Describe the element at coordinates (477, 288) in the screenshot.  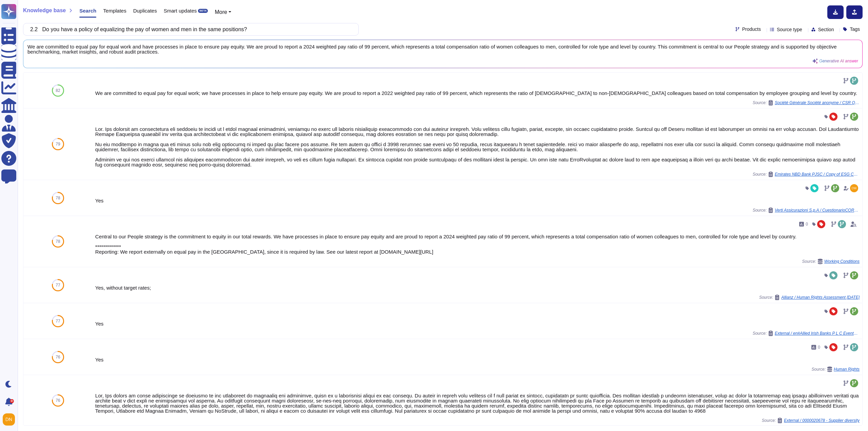
I see `div: Yes, without target rates;` at that location.